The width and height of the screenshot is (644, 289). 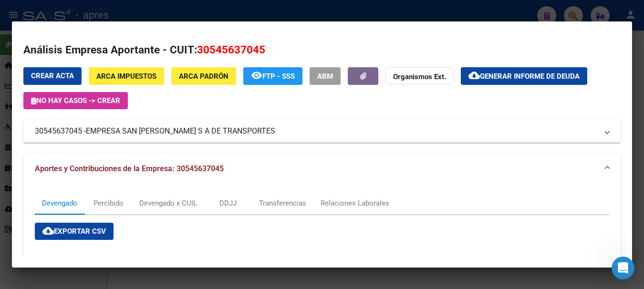 I want to click on div: DDJJ, so click(x=228, y=203).